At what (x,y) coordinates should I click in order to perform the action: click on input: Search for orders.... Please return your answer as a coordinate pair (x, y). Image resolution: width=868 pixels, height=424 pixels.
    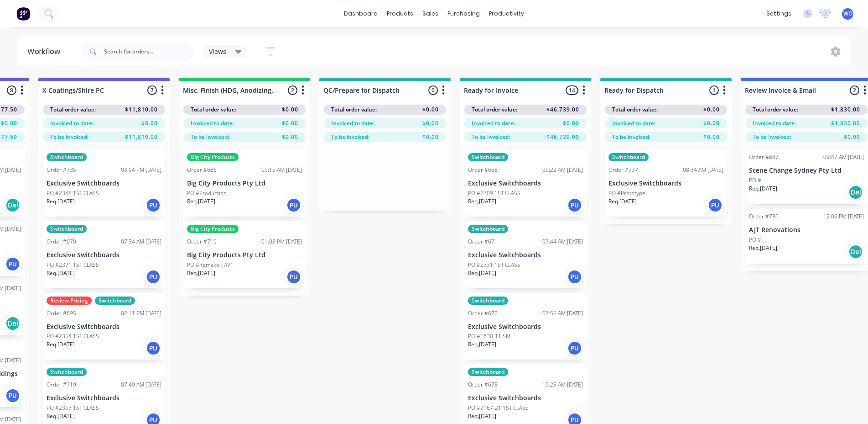
    Looking at the image, I should click on (149, 52).